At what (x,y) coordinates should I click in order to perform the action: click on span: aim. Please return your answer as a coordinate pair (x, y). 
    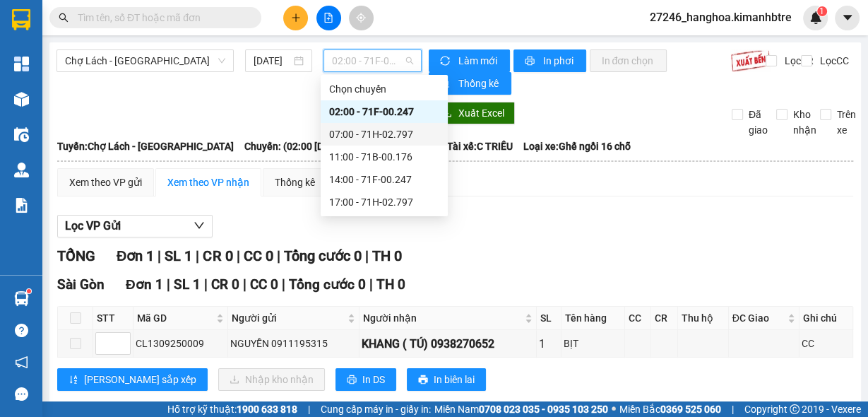
    Looking at the image, I should click on (361, 18).